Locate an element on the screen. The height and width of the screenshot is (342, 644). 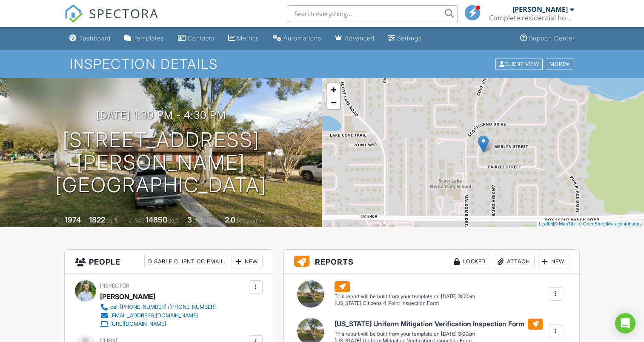
span: Built is located at coordinates (58, 220).